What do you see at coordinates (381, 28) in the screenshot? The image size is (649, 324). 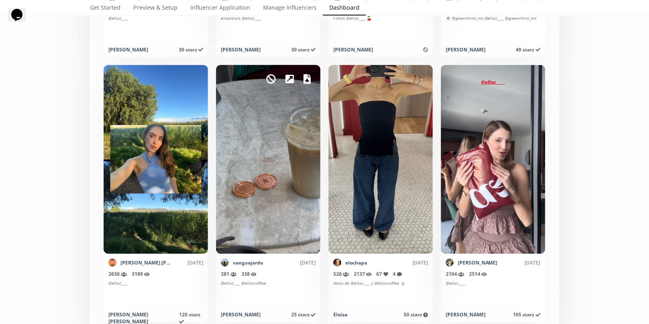 I see `div: t-shirt @ellaz____ 🍒` at bounding box center [381, 28].